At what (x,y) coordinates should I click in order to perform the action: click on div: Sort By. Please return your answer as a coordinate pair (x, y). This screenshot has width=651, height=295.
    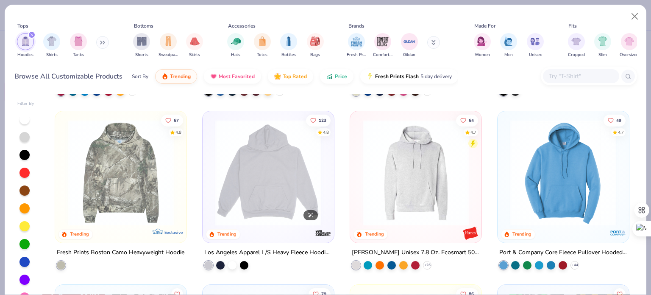
    Looking at the image, I should click on (140, 76).